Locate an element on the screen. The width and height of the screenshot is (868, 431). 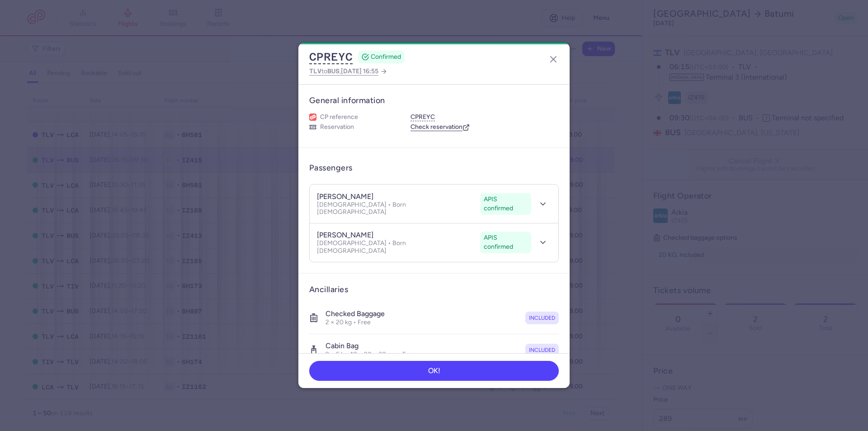
p: 2 × 20 kg • Free is located at coordinates (355, 322).